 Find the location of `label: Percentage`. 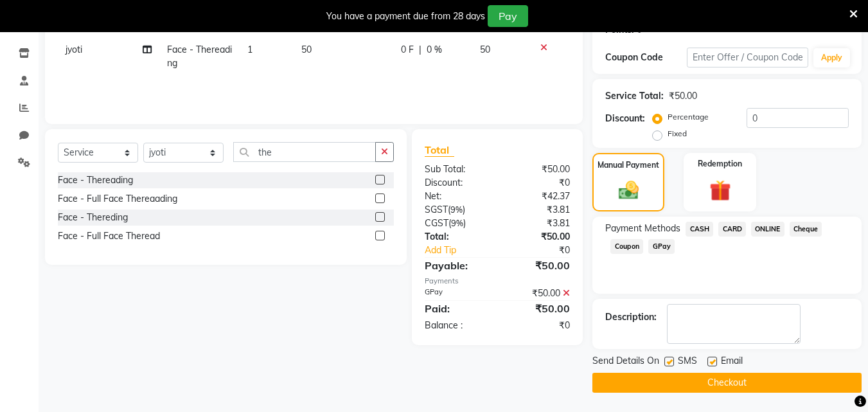

label: Percentage is located at coordinates (688, 117).